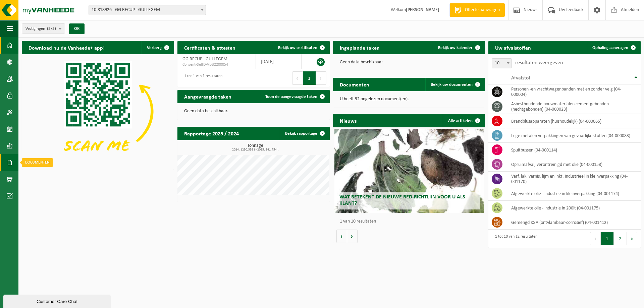 The image size is (644, 308). Describe the element at coordinates (620, 239) in the screenshot. I see `button: 2` at that location.